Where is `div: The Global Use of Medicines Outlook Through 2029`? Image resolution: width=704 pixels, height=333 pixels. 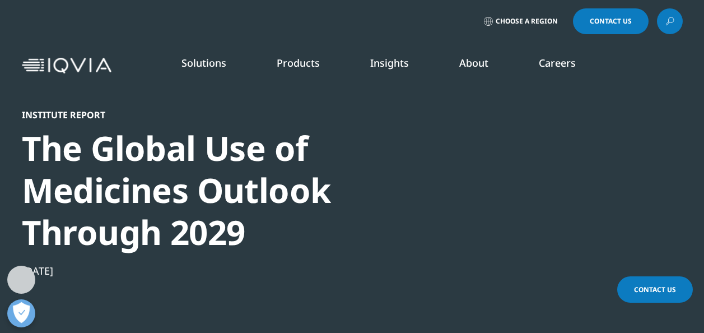
div: The Global Use of Medicines Outlook Through 2029 is located at coordinates (214, 190).